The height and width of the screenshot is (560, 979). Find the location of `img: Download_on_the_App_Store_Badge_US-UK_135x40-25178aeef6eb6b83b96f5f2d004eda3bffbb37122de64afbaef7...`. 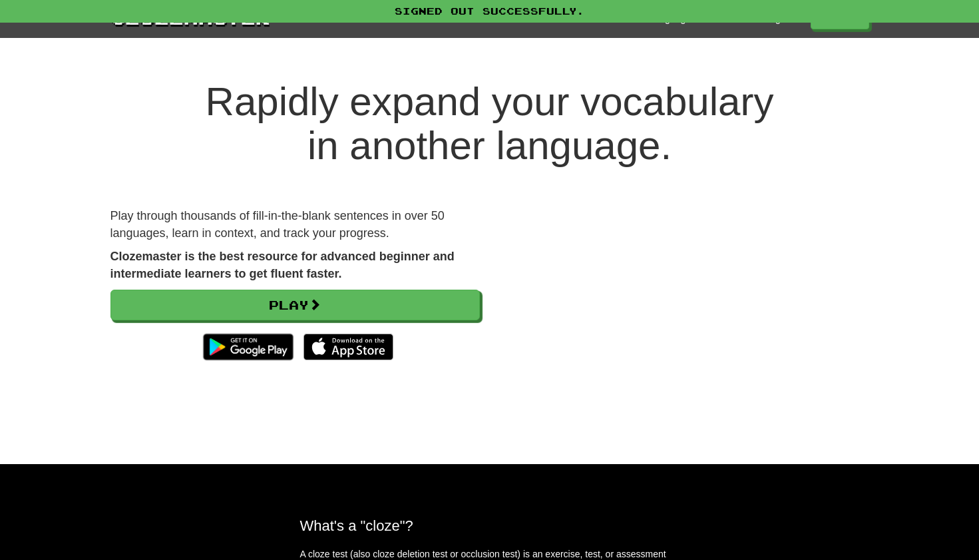

img: Download_on_the_App_Store_Badge_US-UK_135x40-25178aeef6eb6b83b96f5f2d004eda3bffbb37122de64afbaef7... is located at coordinates (349, 347).